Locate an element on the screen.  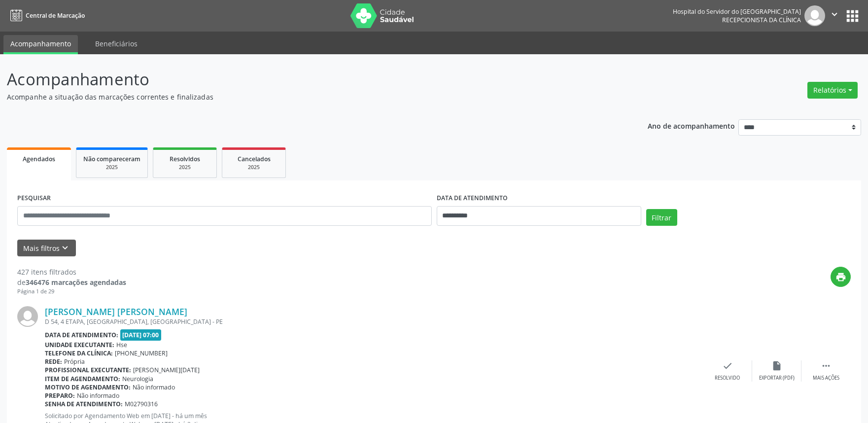
b: Preparo: is located at coordinates (60, 395).